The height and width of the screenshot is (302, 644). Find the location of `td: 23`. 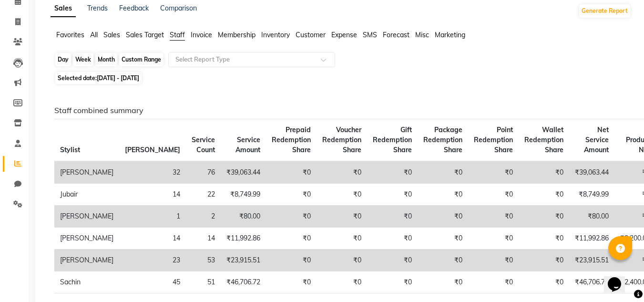

td: 23 is located at coordinates (152, 260).